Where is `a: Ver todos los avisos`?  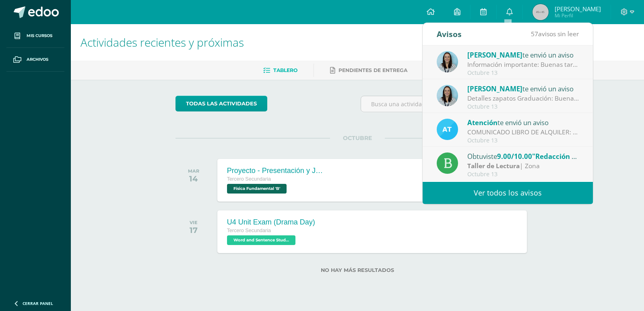 a: Ver todos los avisos is located at coordinates (507, 193).